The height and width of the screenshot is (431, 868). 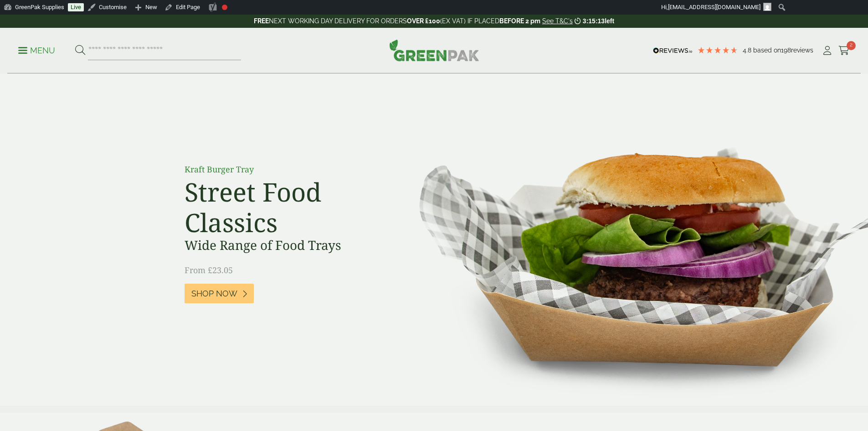 What do you see at coordinates (434, 51) in the screenshot?
I see `img: GreenPak Supplies` at bounding box center [434, 51].